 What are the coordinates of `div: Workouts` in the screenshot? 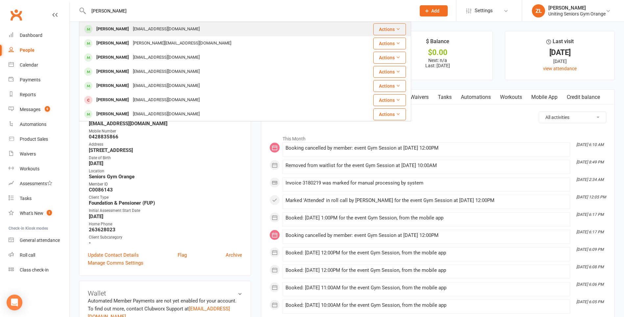 It's located at (30, 168).